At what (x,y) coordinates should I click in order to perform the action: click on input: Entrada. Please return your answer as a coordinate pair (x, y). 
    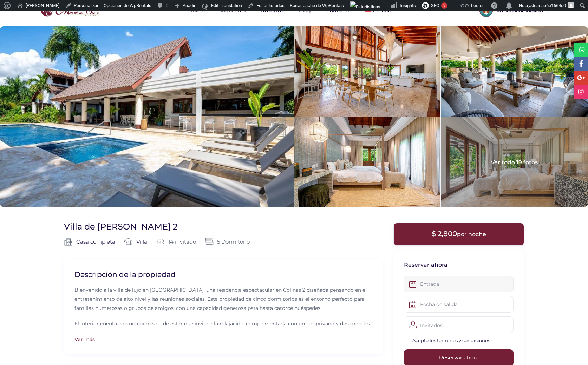
    Looking at the image, I should click on (459, 284).